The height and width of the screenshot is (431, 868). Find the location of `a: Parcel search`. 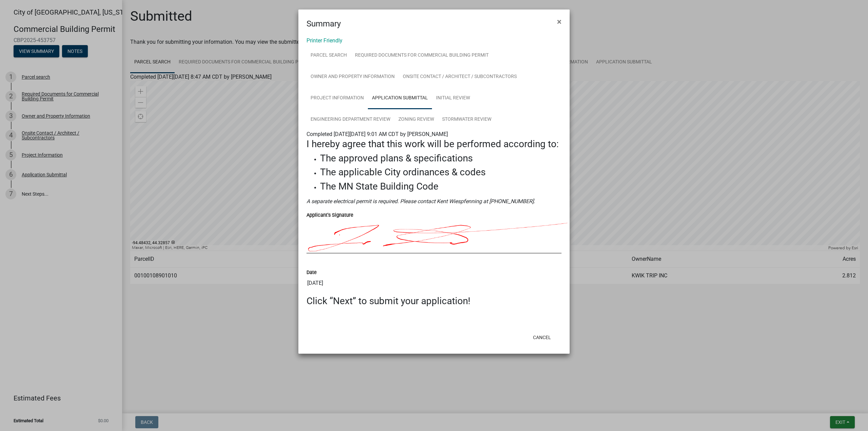

a: Parcel search is located at coordinates (329, 56).